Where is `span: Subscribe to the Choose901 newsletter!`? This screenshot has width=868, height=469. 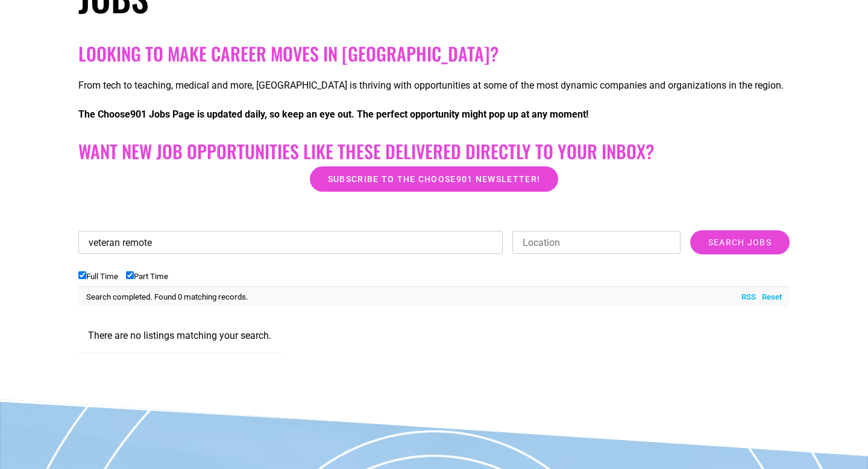
span: Subscribe to the Choose901 newsletter! is located at coordinates (434, 179).